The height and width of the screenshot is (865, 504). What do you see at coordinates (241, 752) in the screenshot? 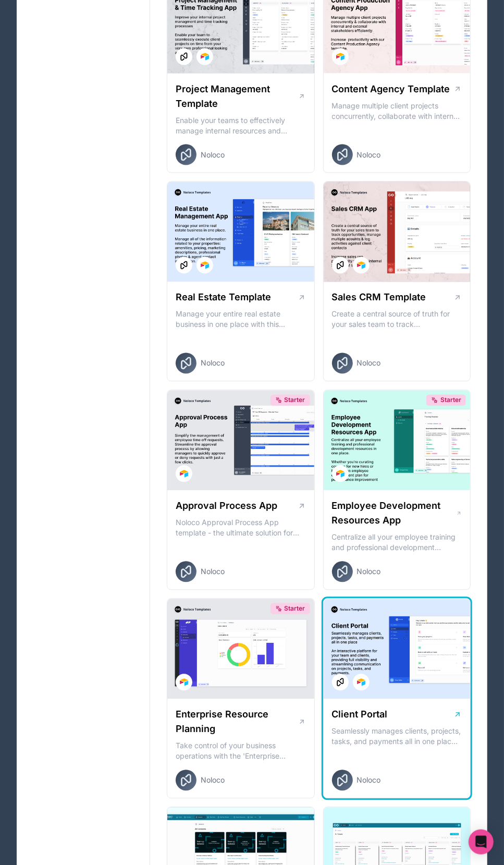
I see `p: Take control of your business operations with the 'Enterprise Resource Planning' template. This c...` at bounding box center [241, 752].